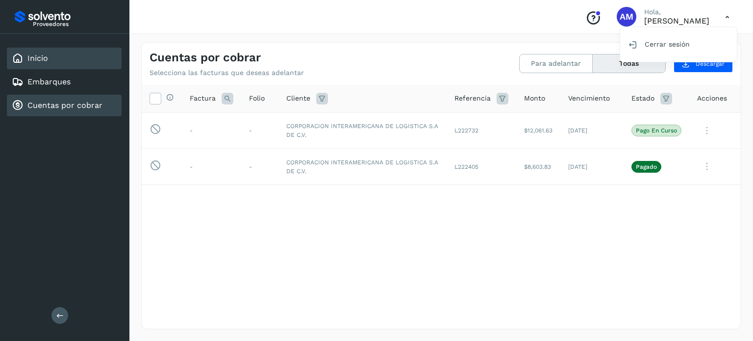 Image resolution: width=753 pixels, height=341 pixels. What do you see at coordinates (75, 24) in the screenshot?
I see `p: Proveedores` at bounding box center [75, 24].